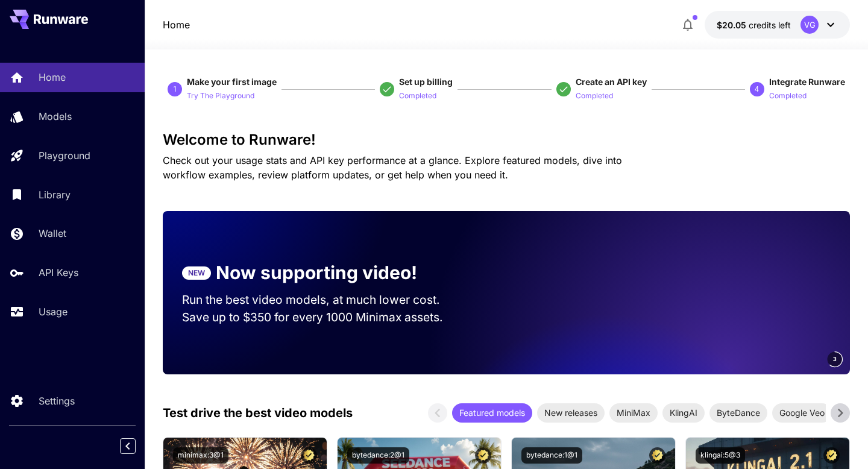 The width and height of the screenshot is (868, 469). I want to click on span: Create an API key, so click(611, 82).